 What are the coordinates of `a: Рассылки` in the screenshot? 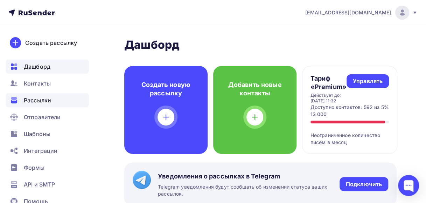 It's located at (47, 100).